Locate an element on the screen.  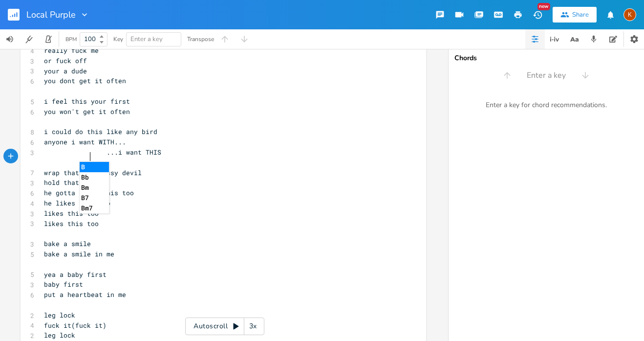
span: i feel this your first is located at coordinates (87, 101).